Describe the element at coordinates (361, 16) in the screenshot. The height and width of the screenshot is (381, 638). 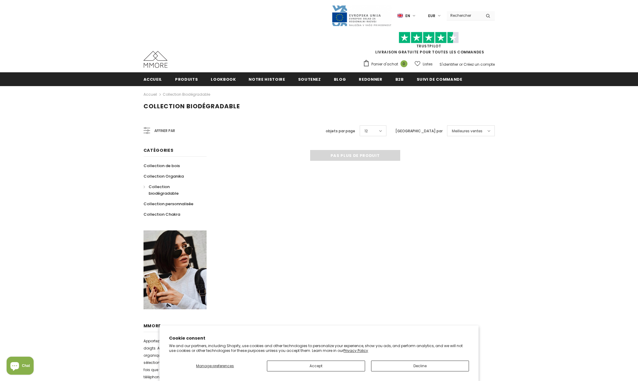
I see `img: Javni Razpis` at that location.